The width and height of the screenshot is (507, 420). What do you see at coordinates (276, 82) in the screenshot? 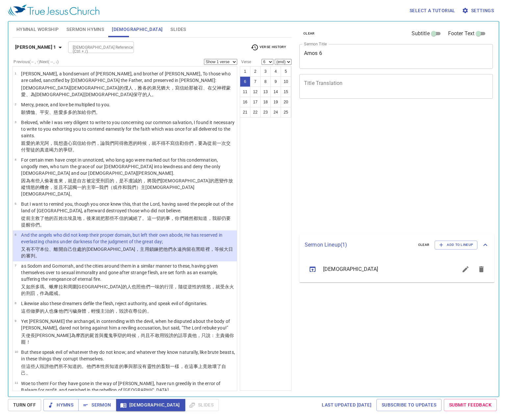
I see `button: 9` at bounding box center [276, 82].